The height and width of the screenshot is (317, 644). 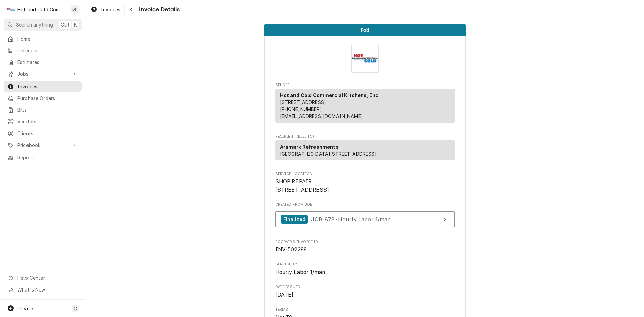 I want to click on a: Reports, so click(x=43, y=158).